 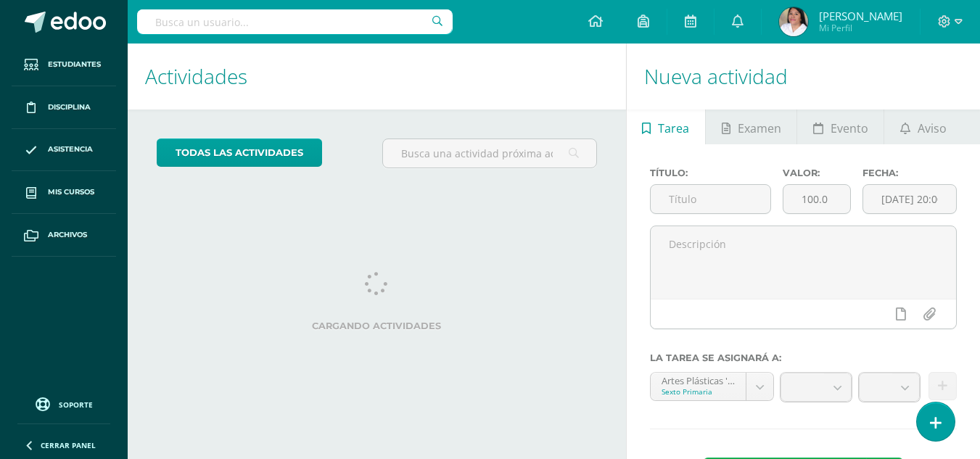 I want to click on label: Cargando actividades, so click(x=376, y=325).